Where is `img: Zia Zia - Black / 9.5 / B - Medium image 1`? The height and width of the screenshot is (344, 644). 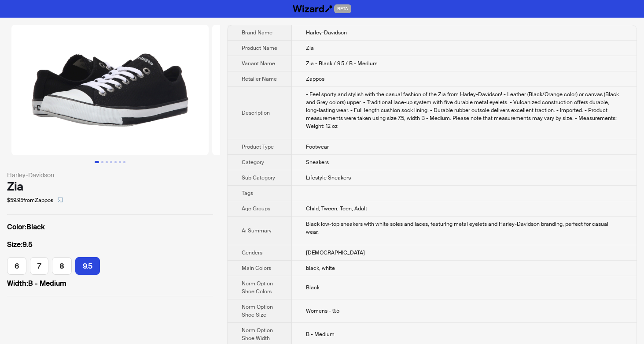
img: Zia Zia - Black / 9.5 / B - Medium image 1 is located at coordinates (110, 90).